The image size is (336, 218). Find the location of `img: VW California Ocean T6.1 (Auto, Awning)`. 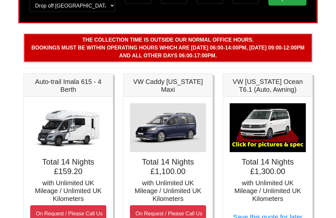

img: VW California Ocean T6.1 (Auto, Awning) is located at coordinates (268, 128).